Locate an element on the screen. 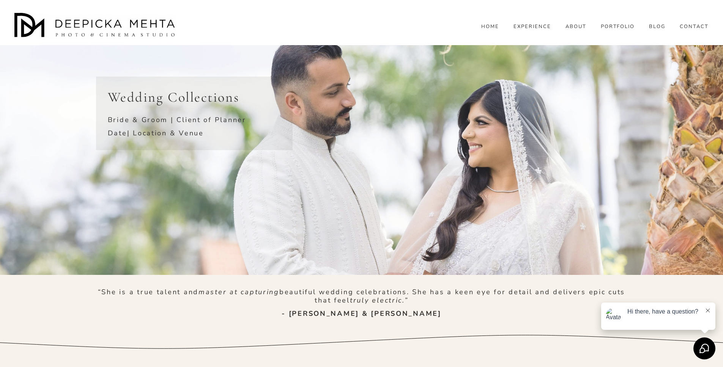 Image resolution: width=723 pixels, height=367 pixels. span: Date| Location & Venue is located at coordinates (156, 133).